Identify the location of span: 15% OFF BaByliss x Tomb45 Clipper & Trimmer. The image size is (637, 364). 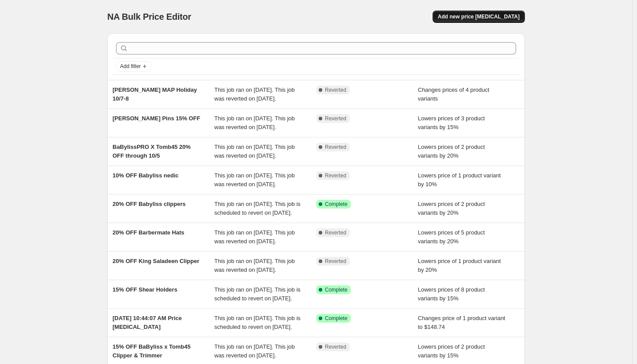
(152, 351).